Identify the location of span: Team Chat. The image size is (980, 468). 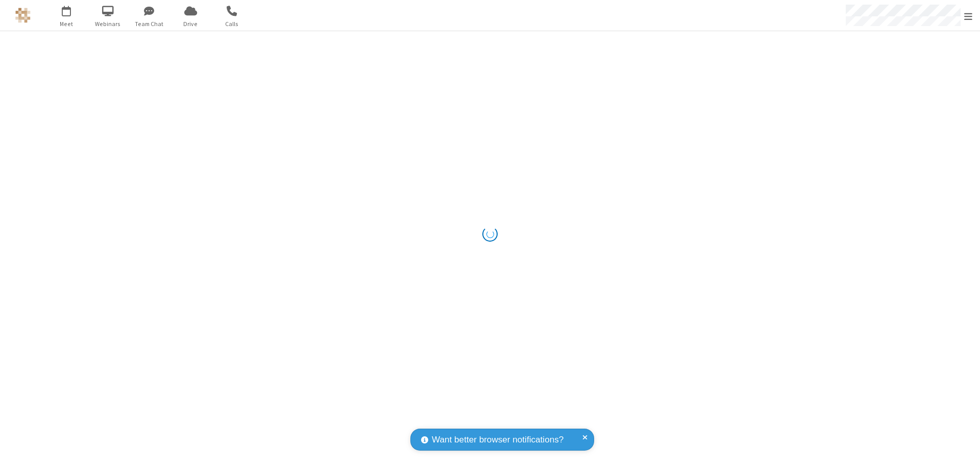
(149, 24).